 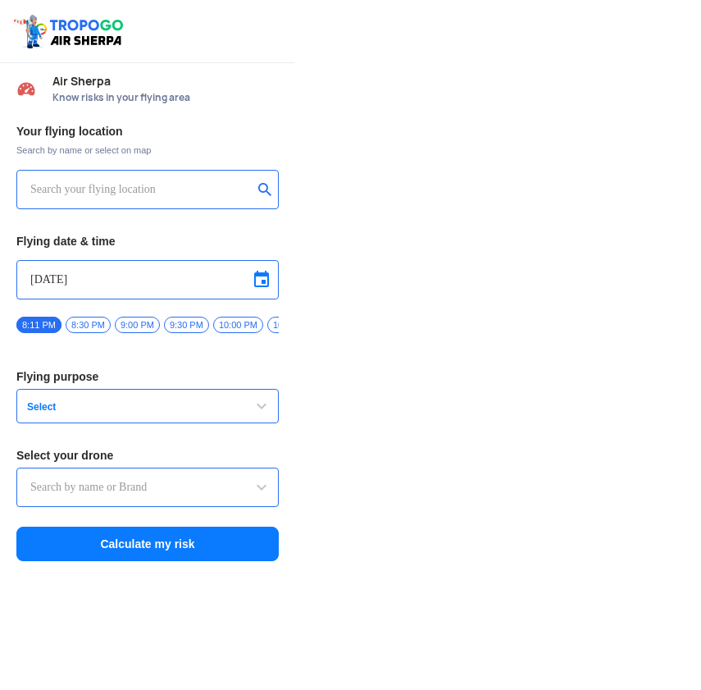 What do you see at coordinates (88, 325) in the screenshot?
I see `span: 8:30 PM` at bounding box center [88, 325].